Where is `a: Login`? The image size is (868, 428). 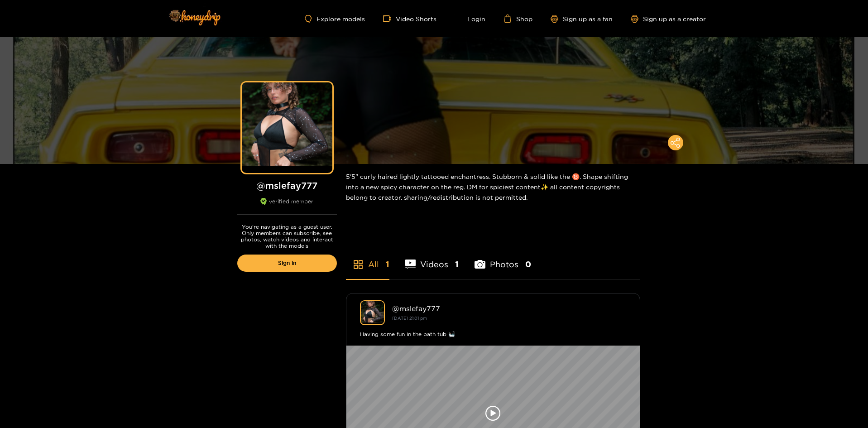
a: Login is located at coordinates (470, 19).